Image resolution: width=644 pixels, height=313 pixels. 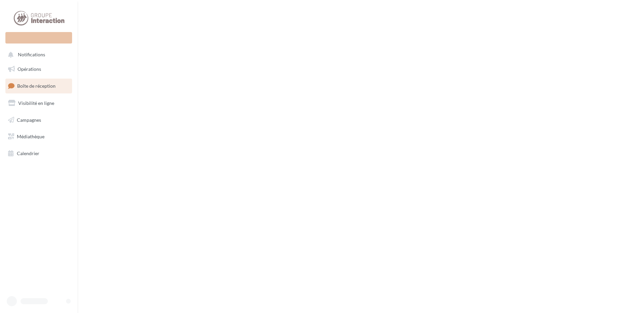 What do you see at coordinates (39, 69) in the screenshot?
I see `a: Opérations` at bounding box center [39, 69].